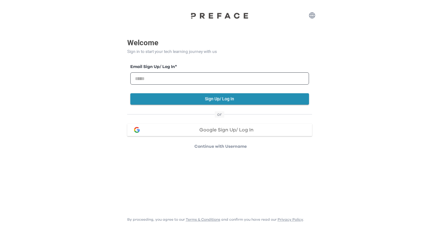  I want to click on p: Sign in to start your tech learning journey with us, so click(220, 51).